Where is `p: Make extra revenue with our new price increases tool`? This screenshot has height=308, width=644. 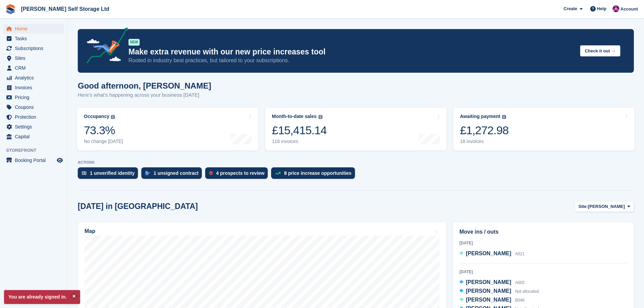
p: Make extra revenue with our new price increases tool is located at coordinates (352, 52).